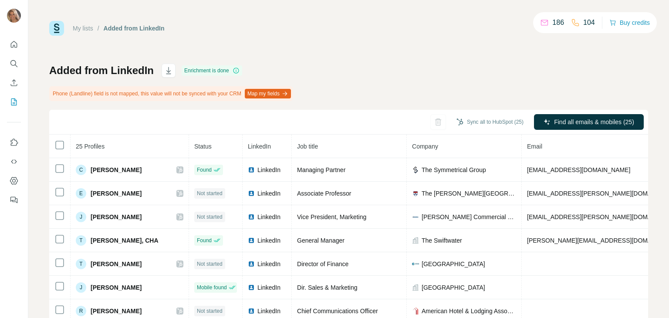 This screenshot has height=318, width=669. What do you see at coordinates (308, 146) in the screenshot?
I see `span: Job title` at bounding box center [308, 146].